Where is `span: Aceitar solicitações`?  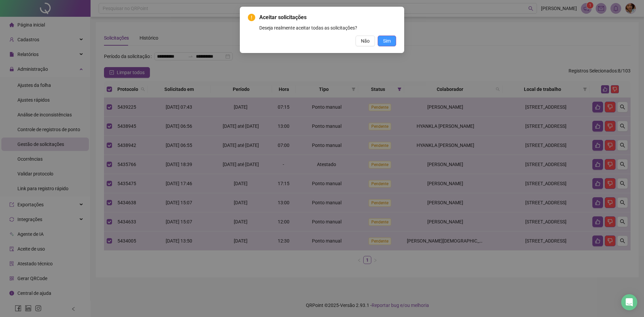 span: Aceitar solicitações is located at coordinates (328, 18).